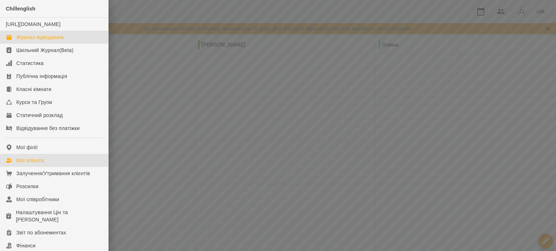 Image resolution: width=556 pixels, height=251 pixels. I want to click on div: Мої філії, so click(27, 148).